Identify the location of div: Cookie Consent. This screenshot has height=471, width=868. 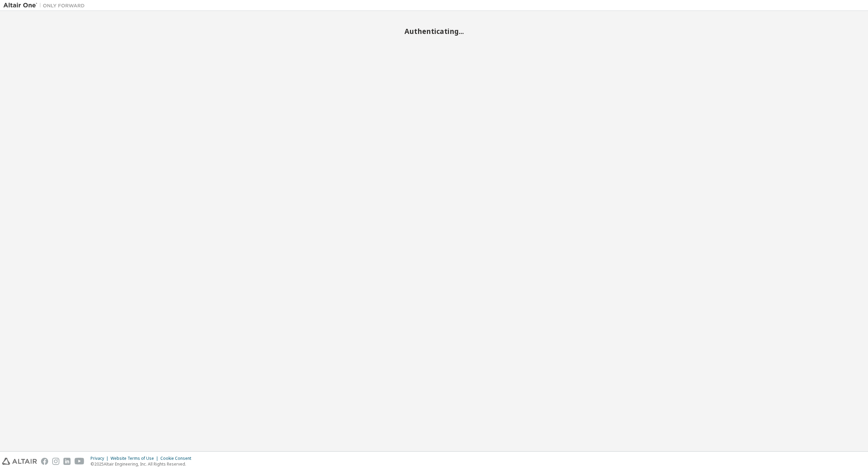
(178, 458).